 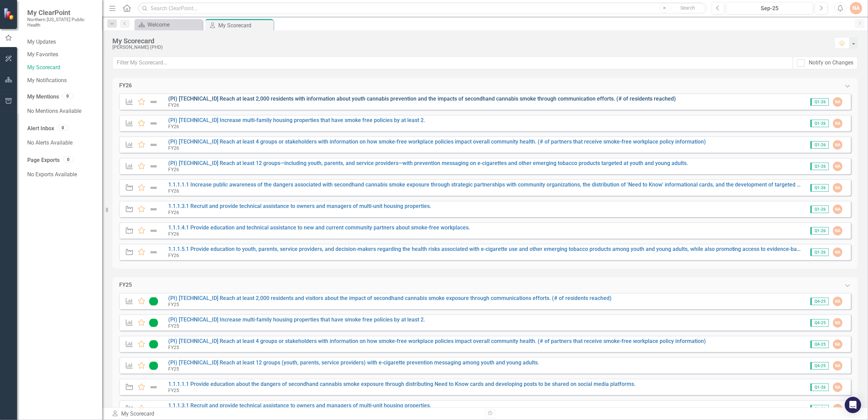 I want to click on a: 1.1.1.4.1 Provide education and technical assistance to new and current community partners about ..., so click(x=319, y=228).